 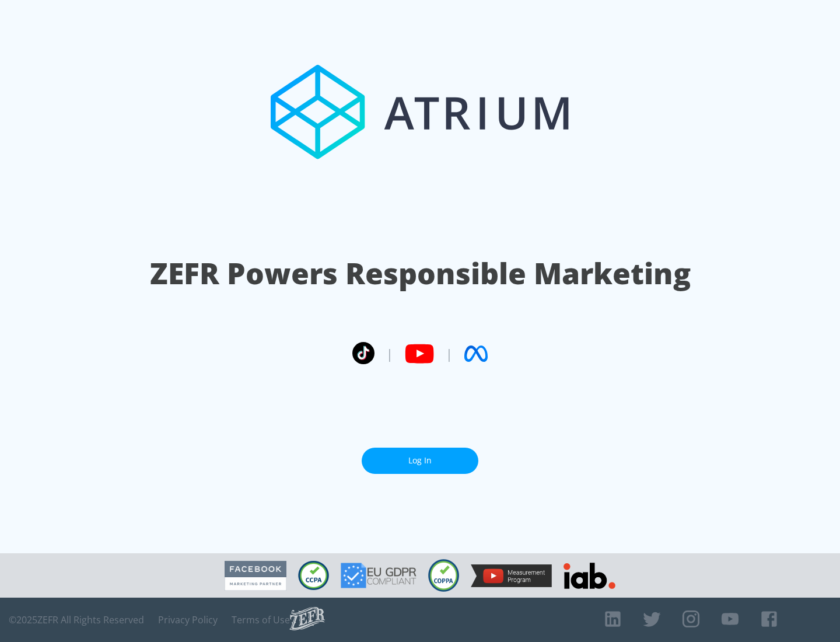 I want to click on h1: ZEFR Powers Responsible Marketing, so click(x=420, y=273).